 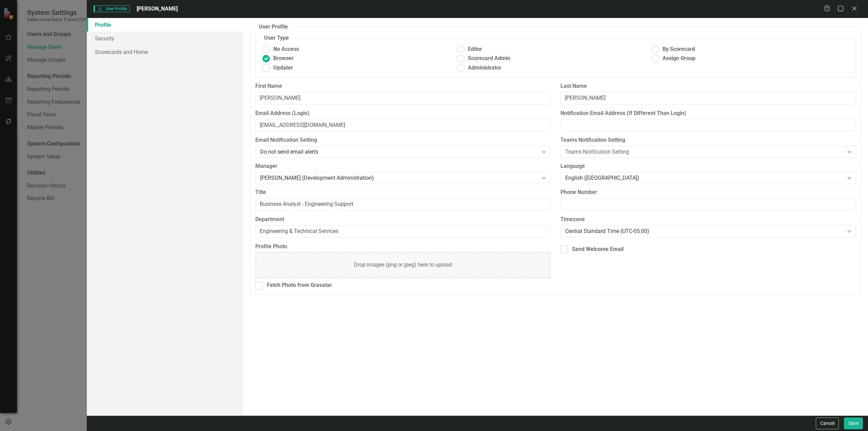 I want to click on span: User Profile, so click(x=112, y=9).